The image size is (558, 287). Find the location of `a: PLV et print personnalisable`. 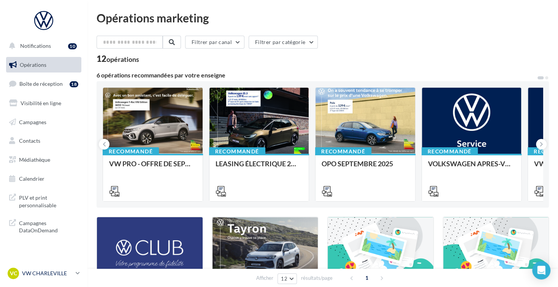

a: PLV et print personnalisable is located at coordinates (44, 201).